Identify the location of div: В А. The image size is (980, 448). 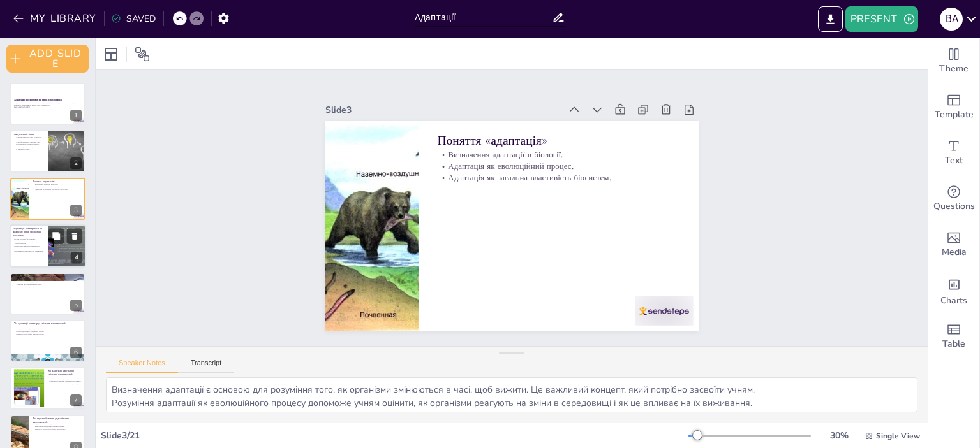
(952, 19).